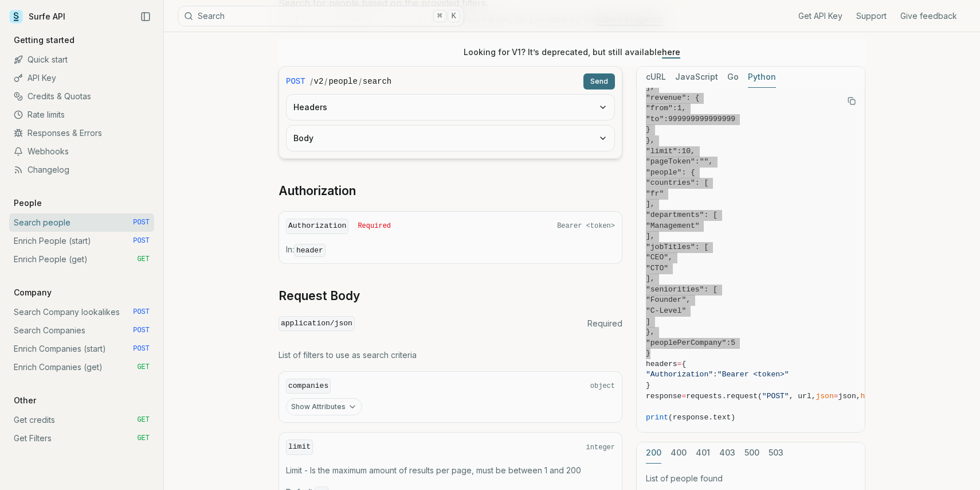  I want to click on p: In:, so click(451, 250).